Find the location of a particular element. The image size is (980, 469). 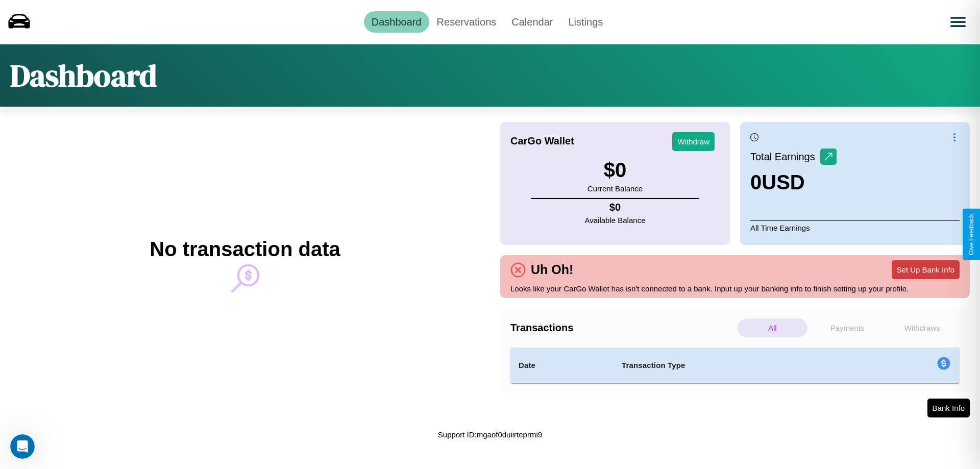

h2: No transaction data is located at coordinates (244, 250).